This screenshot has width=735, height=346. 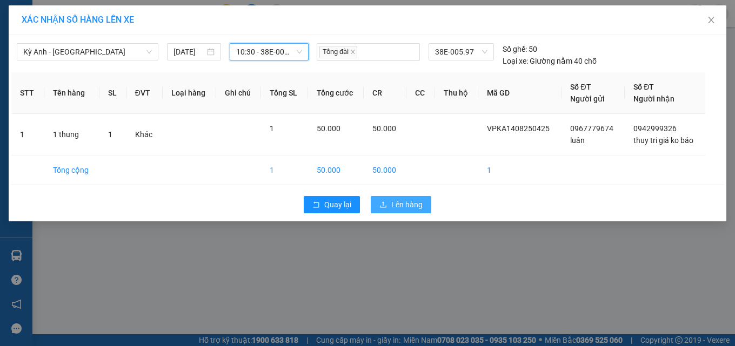 I want to click on div: 50, so click(x=520, y=49).